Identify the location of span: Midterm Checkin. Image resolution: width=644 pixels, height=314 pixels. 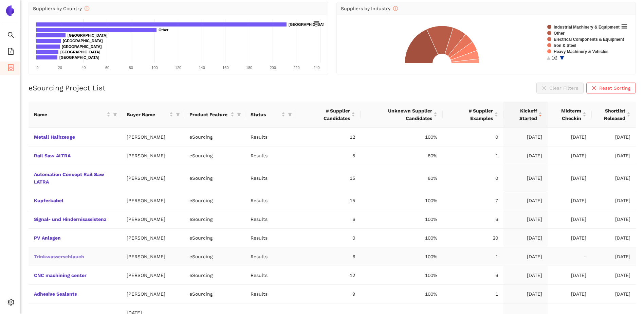
(567, 114).